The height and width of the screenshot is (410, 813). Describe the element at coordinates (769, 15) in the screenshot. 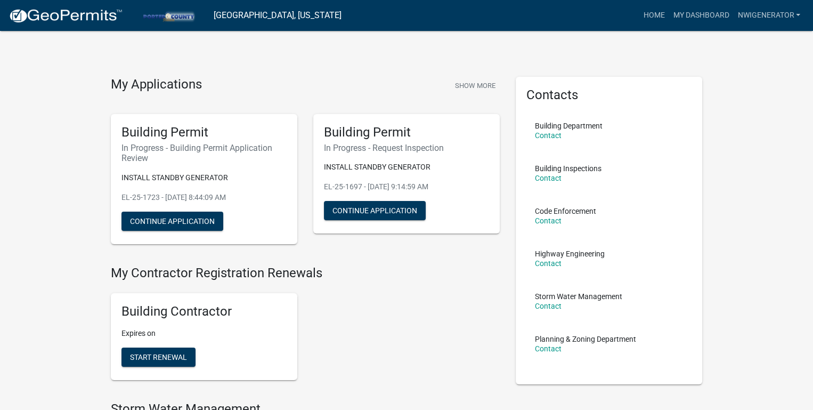

I see `a: nwigenerator` at that location.